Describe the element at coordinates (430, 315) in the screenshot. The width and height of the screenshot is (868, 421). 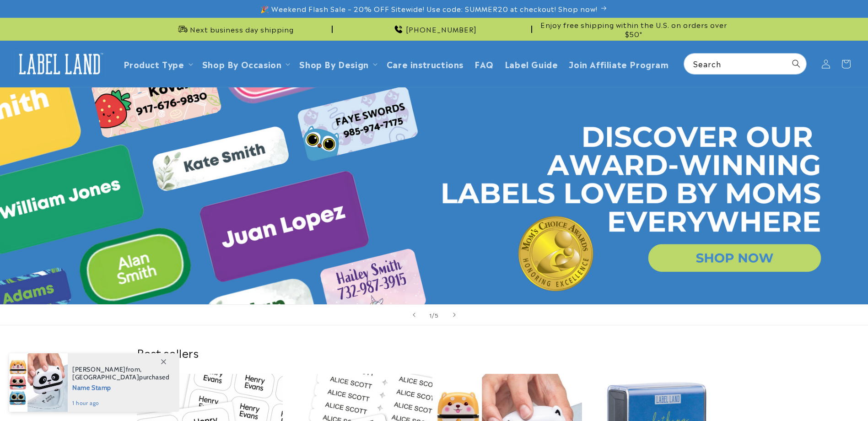
I see `span: 1` at that location.